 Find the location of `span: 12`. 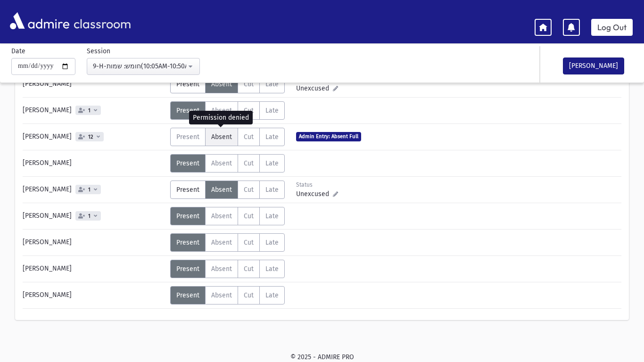

span: 12 is located at coordinates (91, 137).